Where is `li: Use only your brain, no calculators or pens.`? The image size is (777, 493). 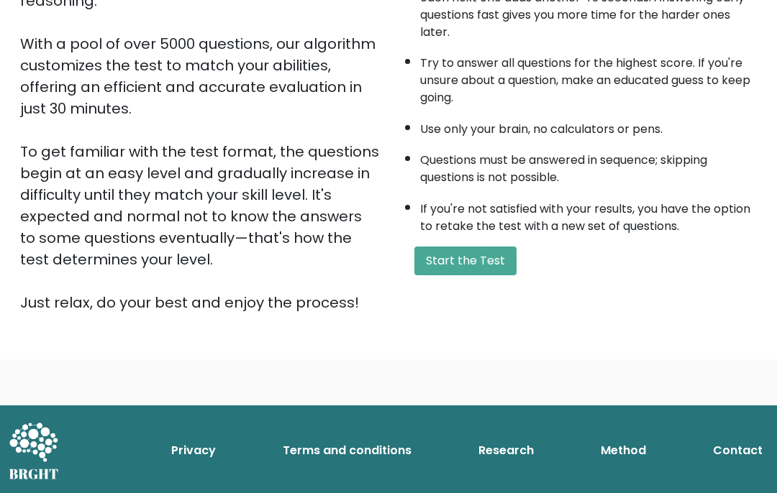 li: Use only your brain, no calculators or pens. is located at coordinates (588, 126).